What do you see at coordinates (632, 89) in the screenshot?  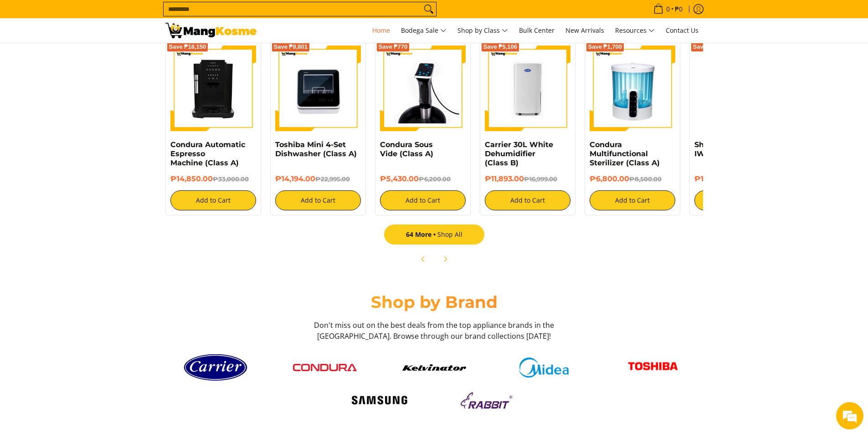 I see `img: Condura Multifunctional Sterilizer (Class A)` at bounding box center [632, 89].